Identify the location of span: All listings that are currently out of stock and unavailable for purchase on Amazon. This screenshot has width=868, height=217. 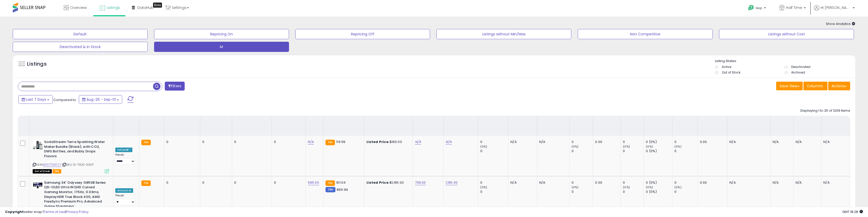
(42, 172).